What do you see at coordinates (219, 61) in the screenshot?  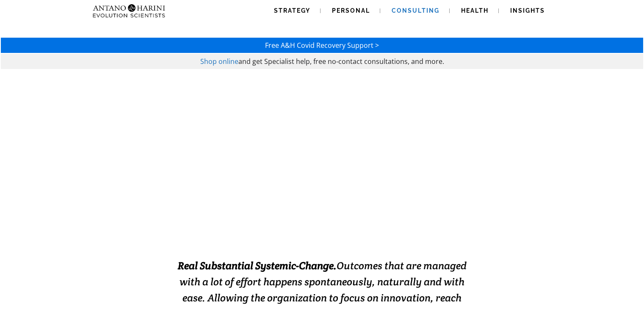 I see `span: Shop online` at bounding box center [219, 61].